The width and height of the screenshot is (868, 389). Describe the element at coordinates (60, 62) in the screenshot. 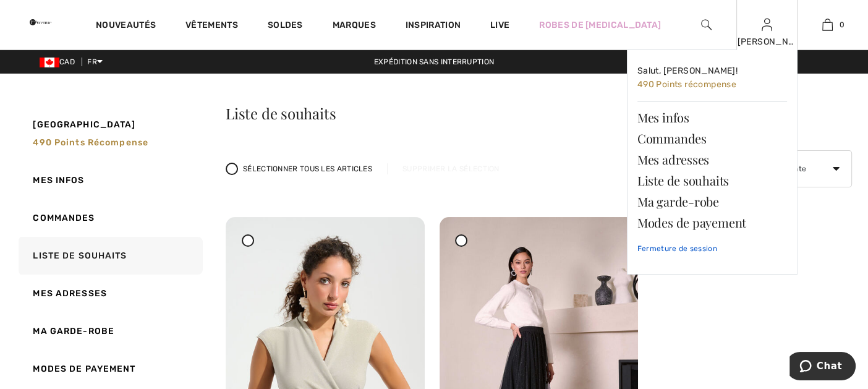

I see `span: CAD` at that location.